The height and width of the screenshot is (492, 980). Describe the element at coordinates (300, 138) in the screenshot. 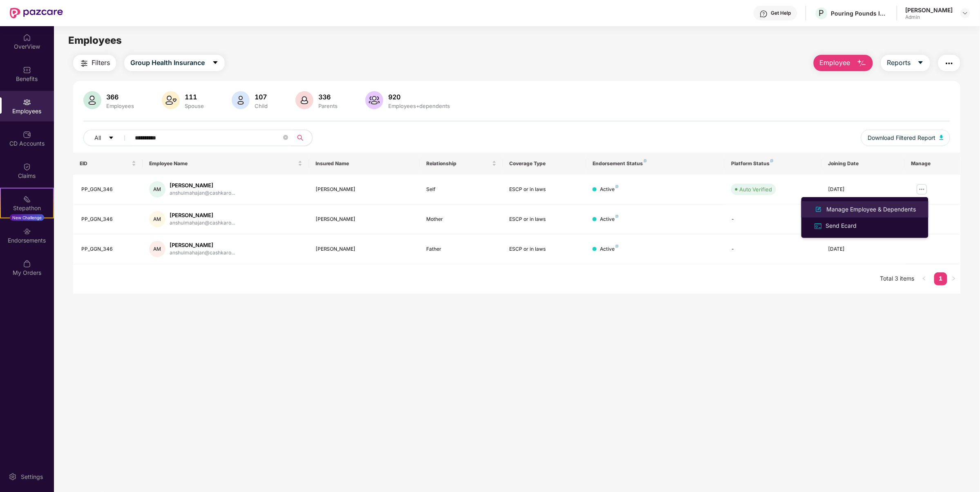

I see `span: search` at that location.